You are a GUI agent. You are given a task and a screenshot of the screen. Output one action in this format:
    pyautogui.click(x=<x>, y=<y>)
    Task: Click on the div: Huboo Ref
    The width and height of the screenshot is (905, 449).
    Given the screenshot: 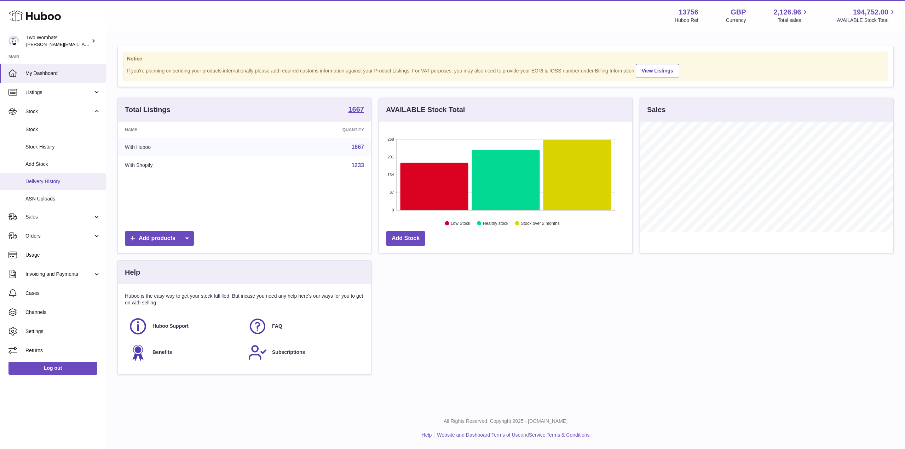 What is the action you would take?
    pyautogui.click(x=686, y=20)
    